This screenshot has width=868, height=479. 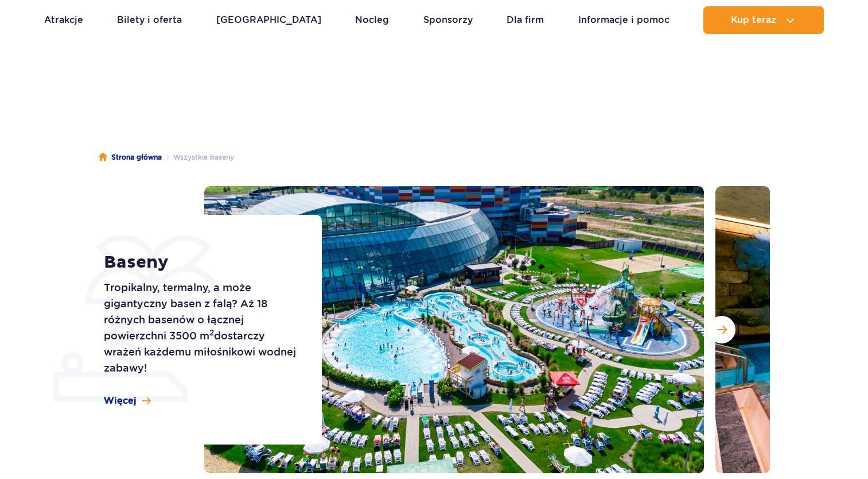 I want to click on a: Strona główna, so click(x=130, y=157).